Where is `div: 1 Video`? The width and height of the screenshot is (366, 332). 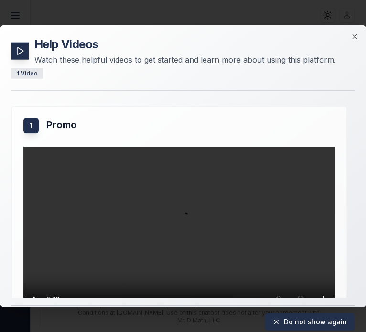
div: 1 Video is located at coordinates (27, 73).